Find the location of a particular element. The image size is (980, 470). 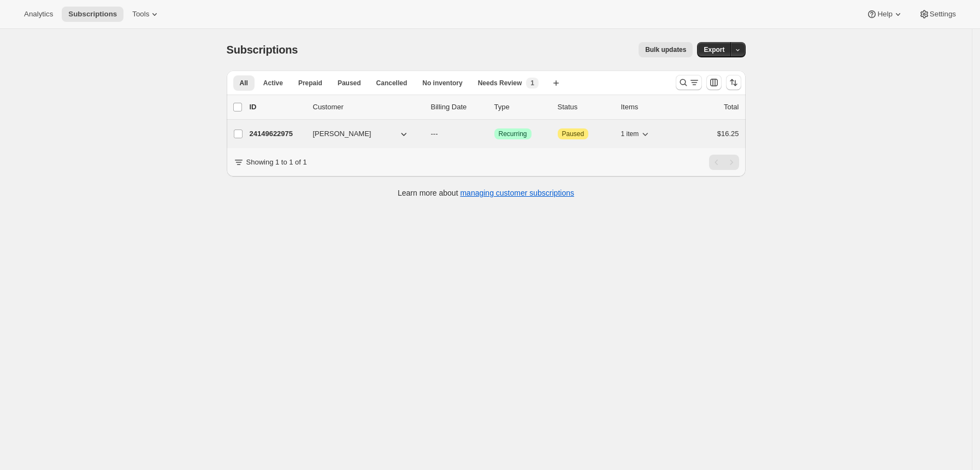

p: Status is located at coordinates (585, 107).